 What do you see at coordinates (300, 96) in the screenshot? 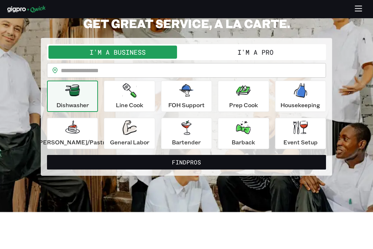
I see `button: Housekeeping` at bounding box center [300, 96].